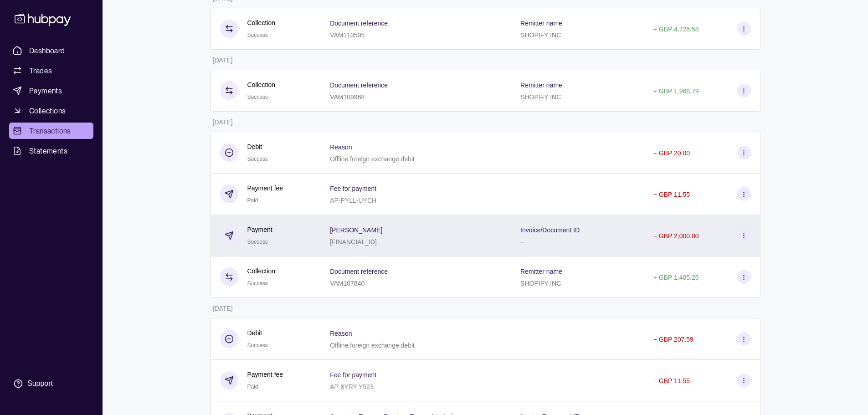 This screenshot has width=868, height=415. I want to click on a: Collections, so click(51, 111).